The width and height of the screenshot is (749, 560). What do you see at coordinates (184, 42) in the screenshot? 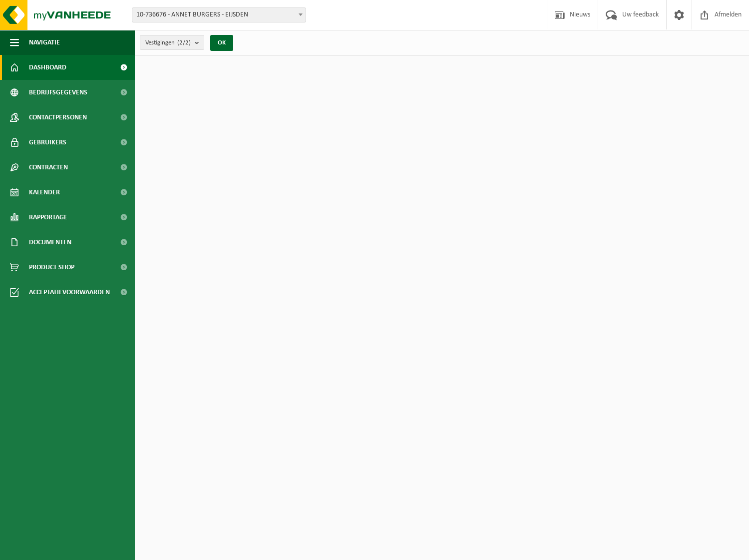
I see `count: (2/2)` at bounding box center [184, 42].